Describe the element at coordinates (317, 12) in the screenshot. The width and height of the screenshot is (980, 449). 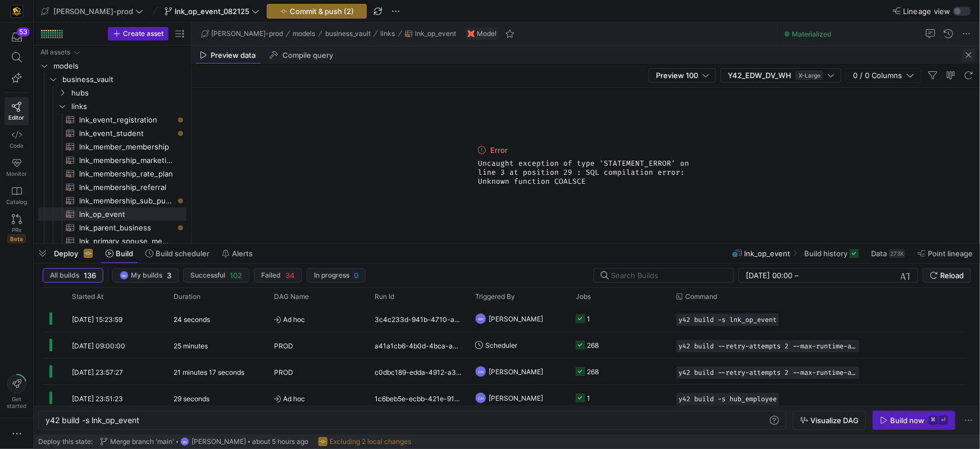
I see `button: Commit & push (2)` at that location.